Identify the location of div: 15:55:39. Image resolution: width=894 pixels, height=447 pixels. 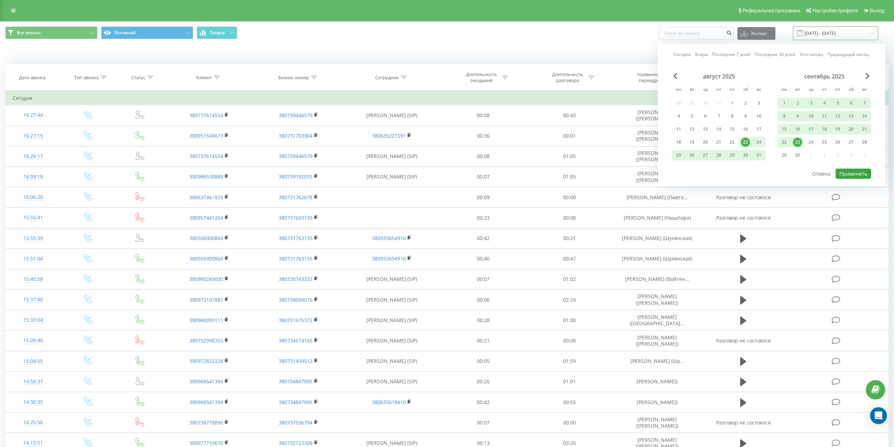
(33, 238).